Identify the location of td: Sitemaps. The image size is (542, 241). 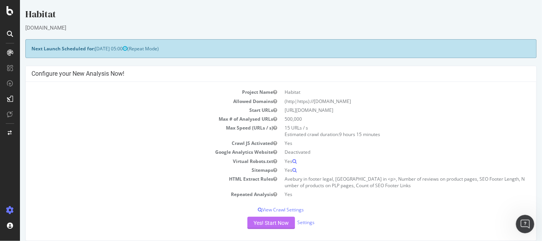
(136, 170).